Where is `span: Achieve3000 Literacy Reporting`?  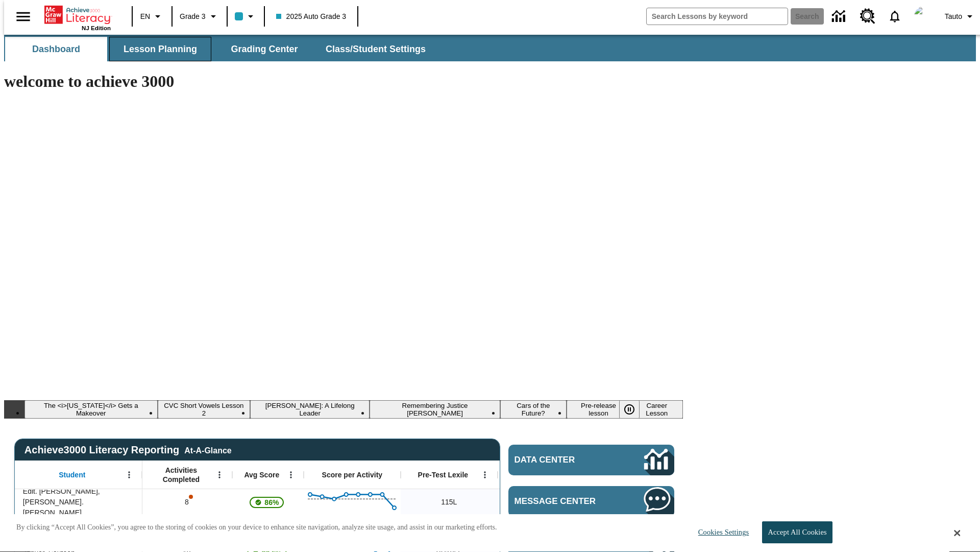 span: Achieve3000 Literacy Reporting is located at coordinates (128, 450).